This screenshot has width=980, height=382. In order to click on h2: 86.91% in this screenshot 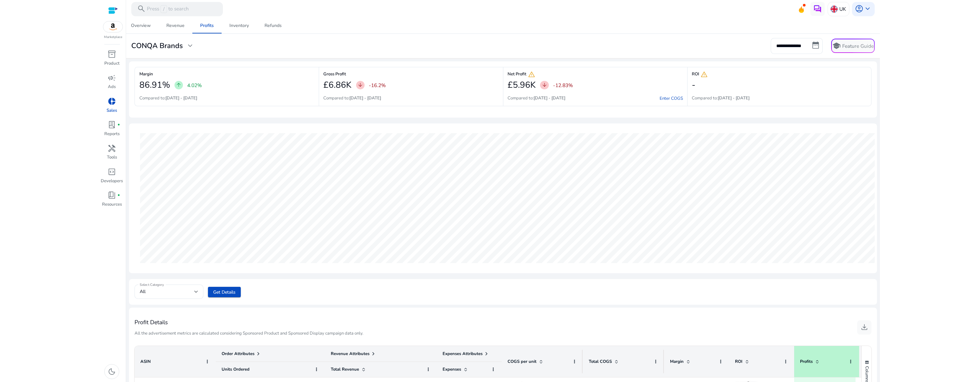, I will do `click(155, 85)`.